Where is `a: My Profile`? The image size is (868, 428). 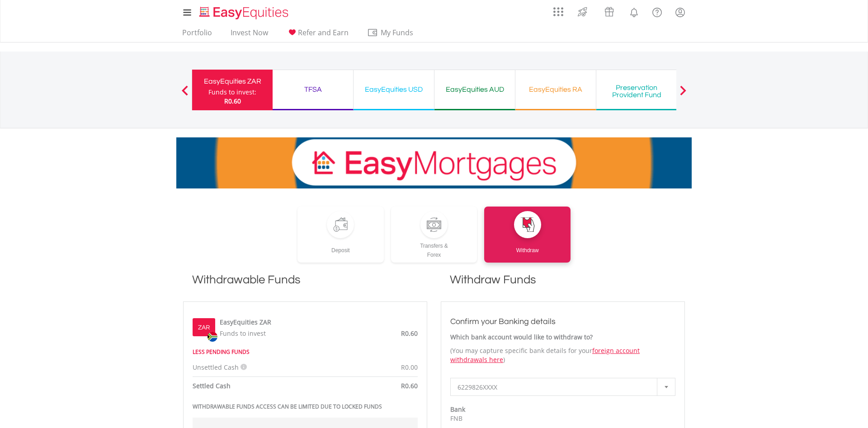 a: My Profile is located at coordinates (680, 12).